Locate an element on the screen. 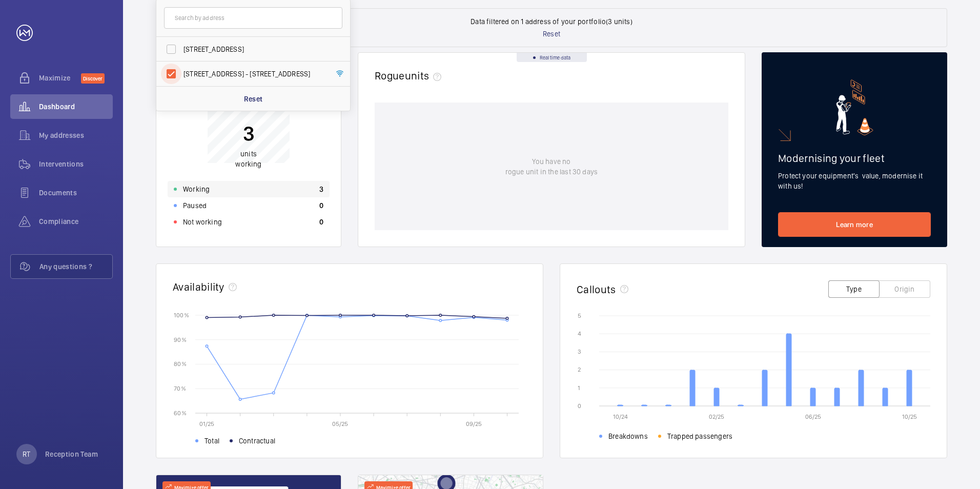  span: Breakdowns is located at coordinates (628, 436).